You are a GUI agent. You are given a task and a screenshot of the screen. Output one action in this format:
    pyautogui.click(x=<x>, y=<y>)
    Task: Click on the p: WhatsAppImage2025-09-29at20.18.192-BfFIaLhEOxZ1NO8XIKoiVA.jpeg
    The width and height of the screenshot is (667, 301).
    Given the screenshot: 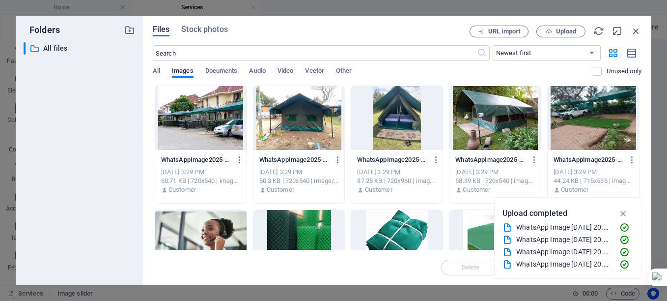 What is the action you would take?
    pyautogui.click(x=294, y=160)
    